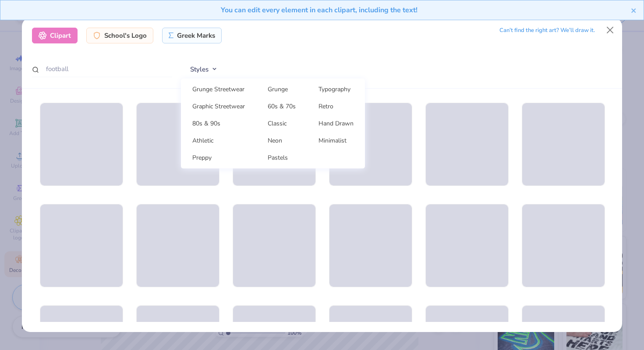 This screenshot has height=350, width=644. I want to click on div: Clipart, so click(55, 35).